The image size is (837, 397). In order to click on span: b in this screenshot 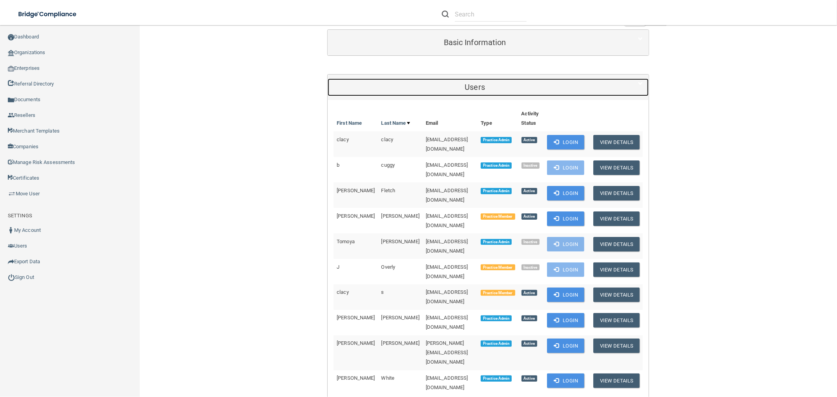, I will do `click(338, 165)`.